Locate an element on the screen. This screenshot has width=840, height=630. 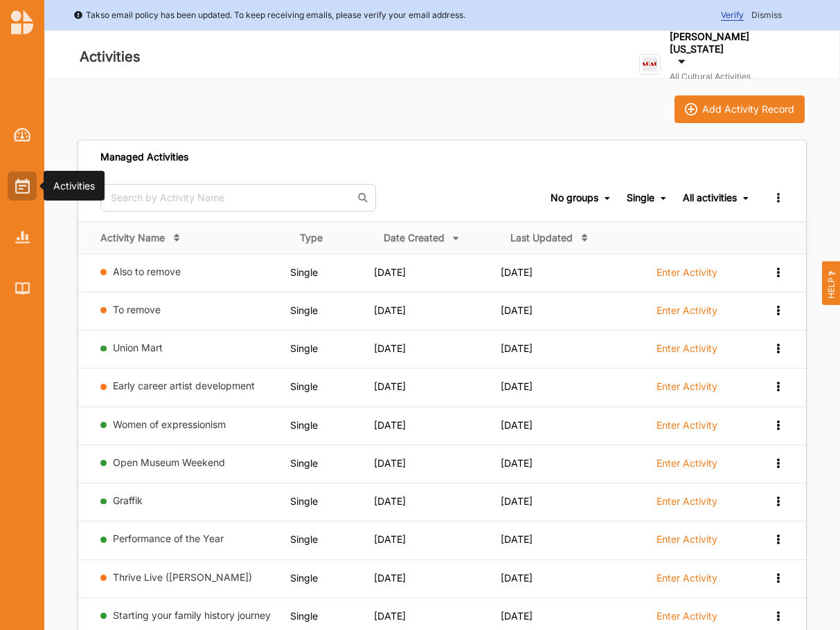
div: Managed Activities is located at coordinates (144, 158).